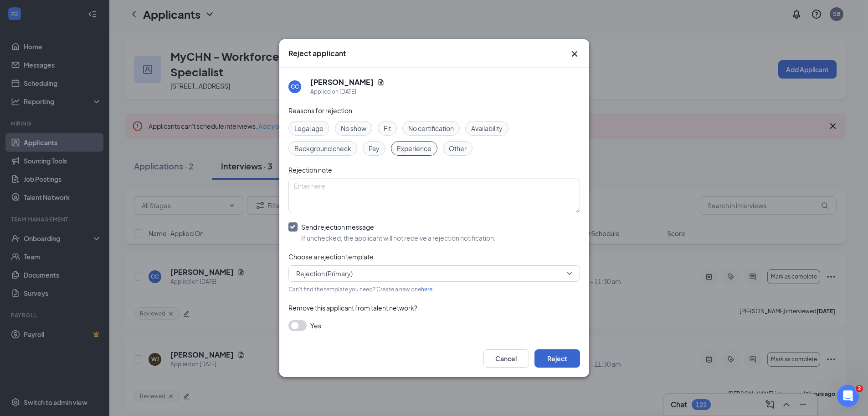 The height and width of the screenshot is (416, 868). Describe the element at coordinates (458, 148) in the screenshot. I see `span: Other` at that location.